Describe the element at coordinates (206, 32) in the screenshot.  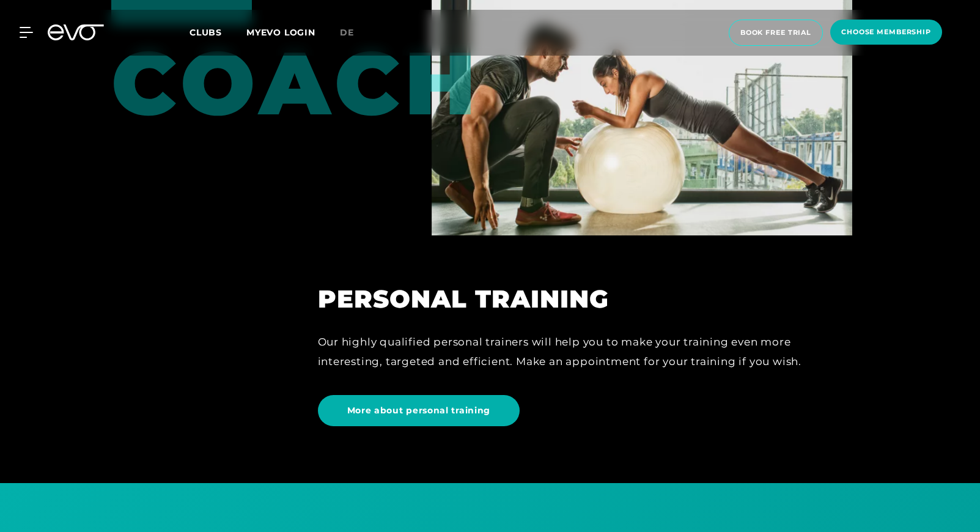
I see `span: Clubs` at that location.